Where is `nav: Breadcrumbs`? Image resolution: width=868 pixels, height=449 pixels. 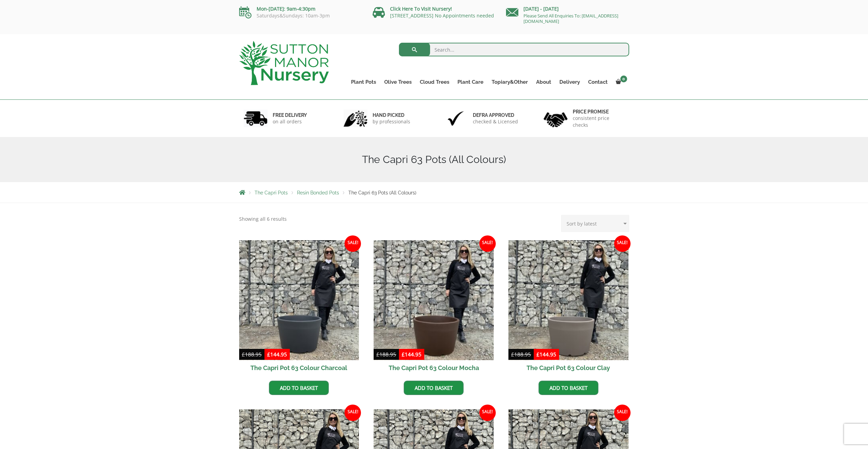 nav: Breadcrumbs is located at coordinates (434, 193).